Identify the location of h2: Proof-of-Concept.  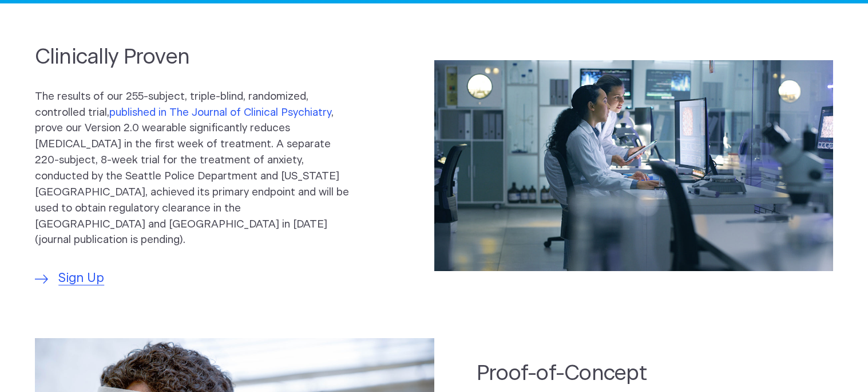
(634, 373).